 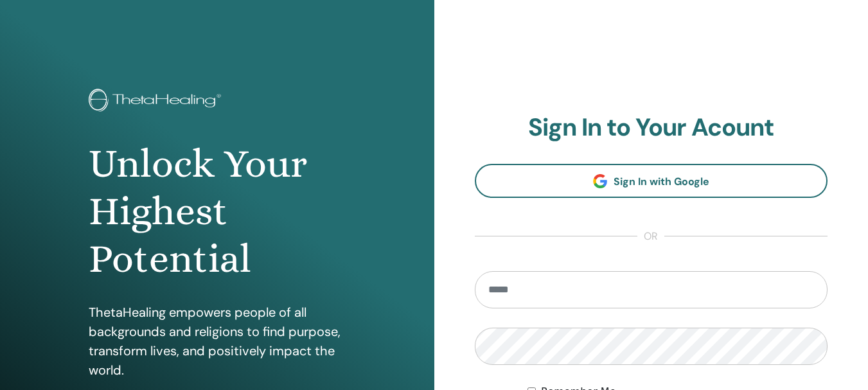 I want to click on h2: Sign In to Your Acount, so click(x=651, y=128).